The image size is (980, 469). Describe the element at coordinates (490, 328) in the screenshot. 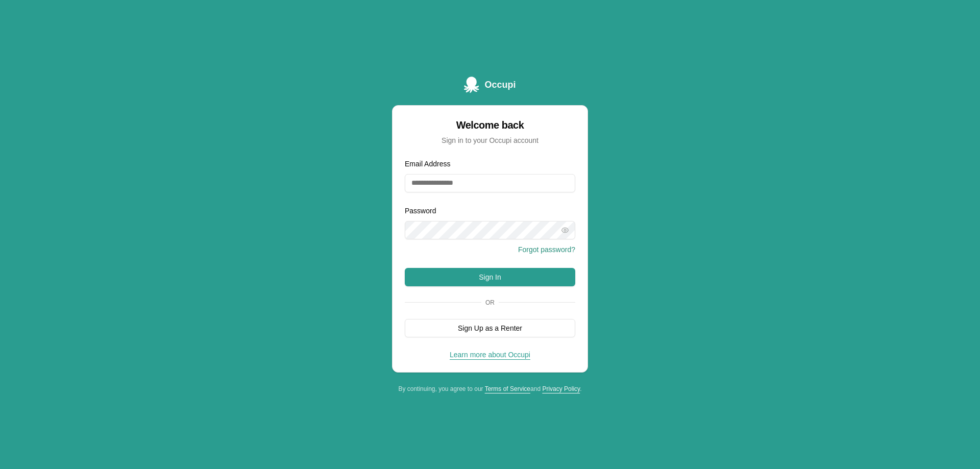

I see `button: Sign Up as a Renter` at that location.